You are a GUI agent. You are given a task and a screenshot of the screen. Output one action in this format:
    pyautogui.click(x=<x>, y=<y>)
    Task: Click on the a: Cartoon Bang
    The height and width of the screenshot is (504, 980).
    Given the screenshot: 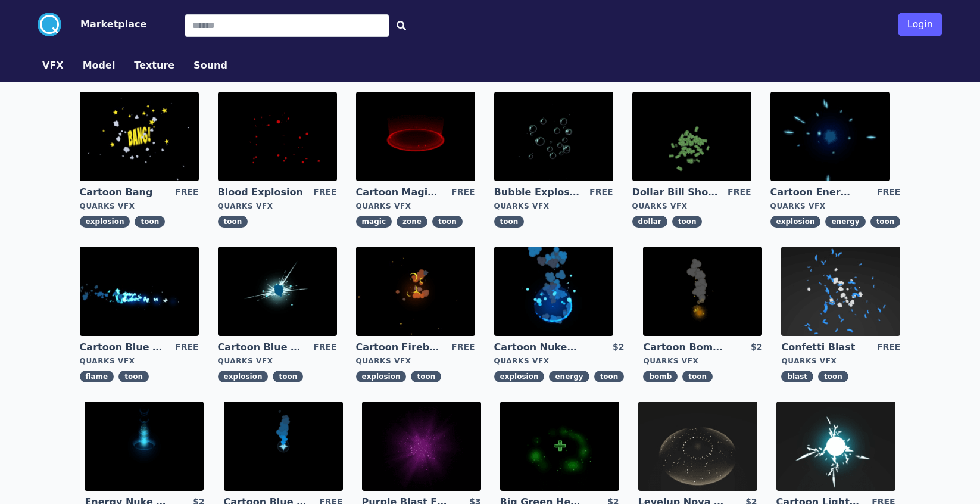 What is the action you would take?
    pyautogui.click(x=122, y=193)
    